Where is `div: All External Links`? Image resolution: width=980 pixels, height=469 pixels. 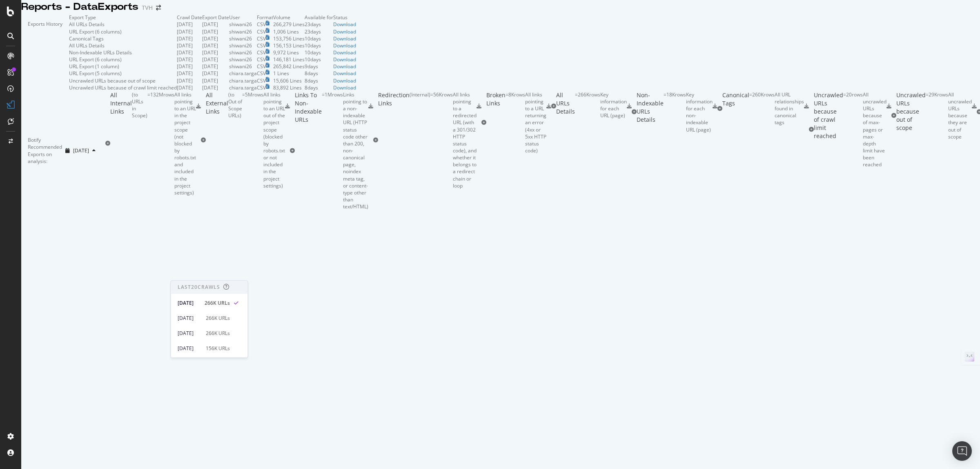 div: All External Links is located at coordinates (217, 140).